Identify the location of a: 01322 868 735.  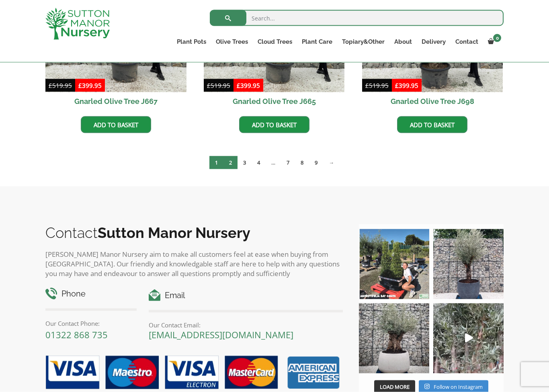
(76, 335).